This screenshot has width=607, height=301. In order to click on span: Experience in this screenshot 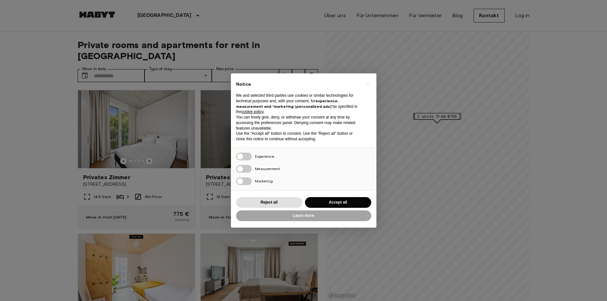, I will do `click(265, 156)`.